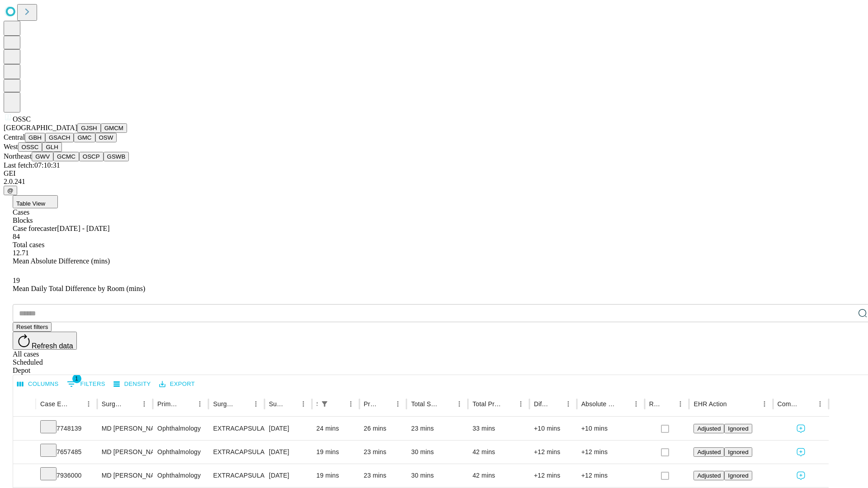 This screenshot has height=488, width=868. What do you see at coordinates (38, 384) in the screenshot?
I see `button: Select columns` at bounding box center [38, 384].